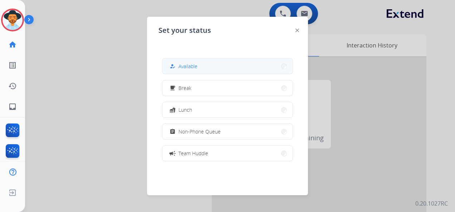 The height and width of the screenshot is (212, 455). Describe the element at coordinates (188, 66) in the screenshot. I see `span: Available` at that location.